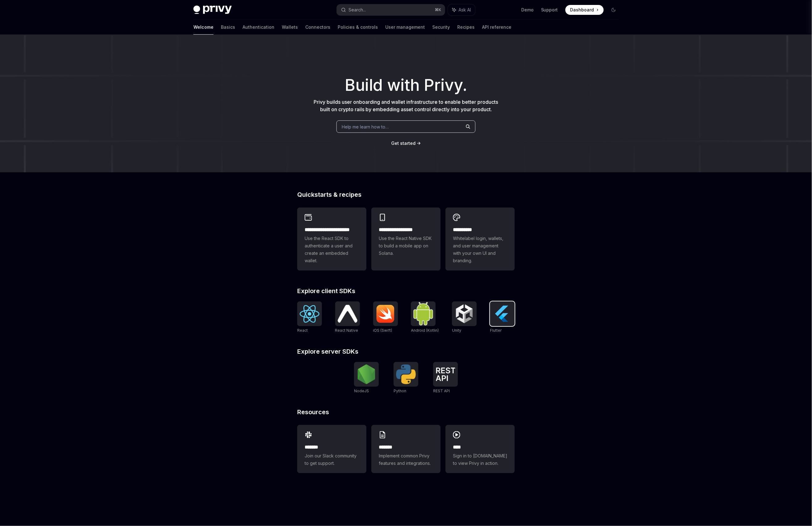  I want to click on span: iOS (Swift), so click(383, 331).